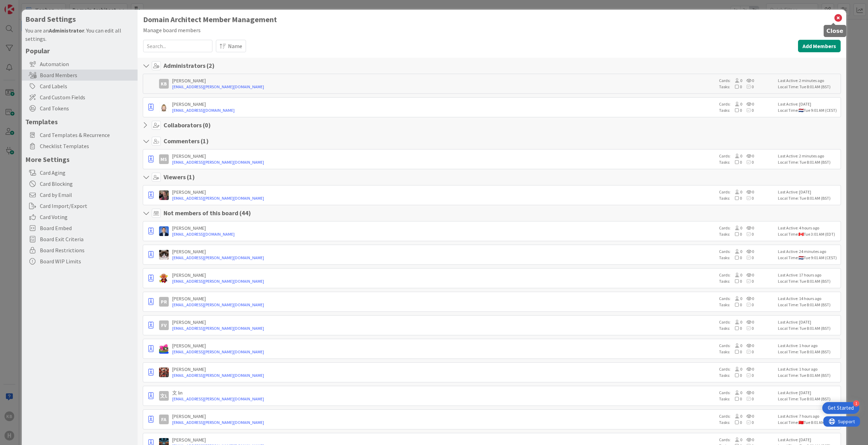 The image size is (868, 445). What do you see at coordinates (841, 409) in the screenshot?
I see `div: Get Started` at bounding box center [841, 409].